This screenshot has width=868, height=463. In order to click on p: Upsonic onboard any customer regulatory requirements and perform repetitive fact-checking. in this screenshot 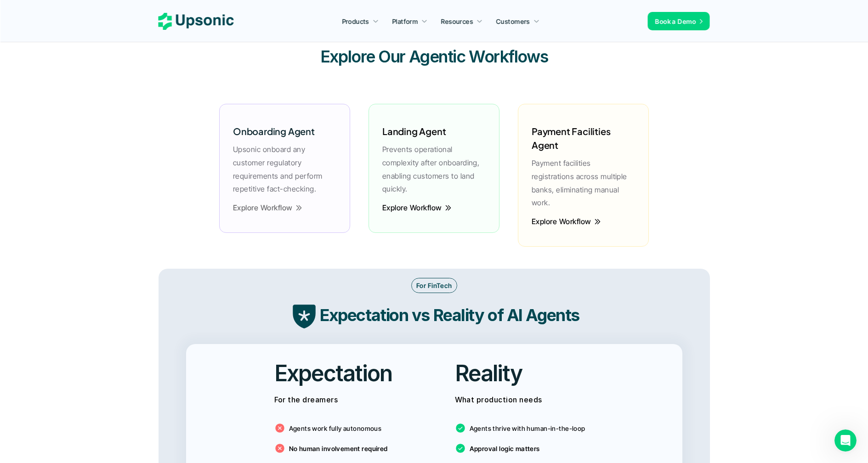, I will do `click(284, 169)`.